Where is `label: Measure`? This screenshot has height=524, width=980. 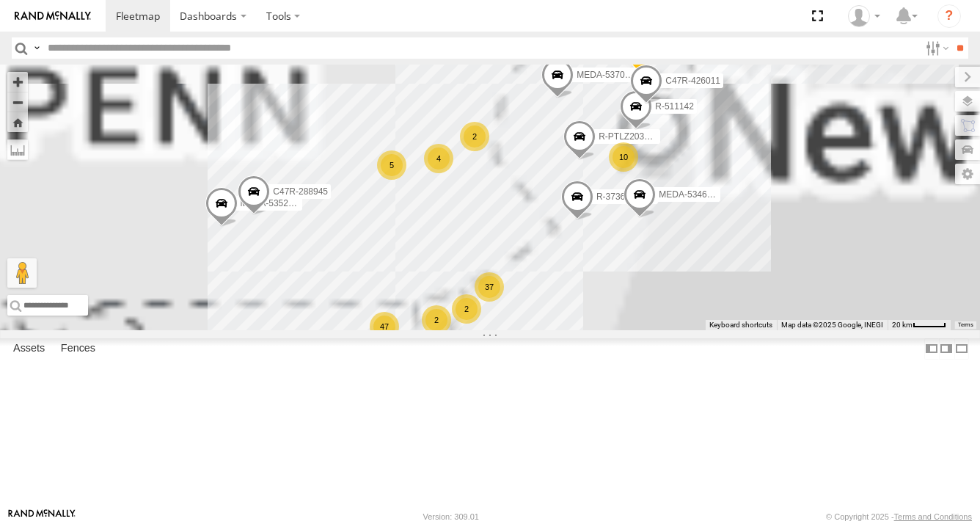 label: Measure is located at coordinates (18, 150).